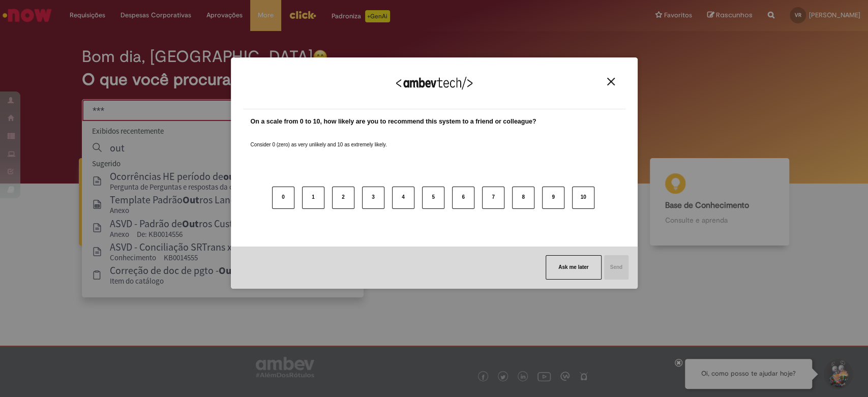 This screenshot has height=397, width=868. Describe the element at coordinates (394, 122) in the screenshot. I see `label: On a scale from 0 to 10, how likely are you to recommend this system to a friend or colleague?` at that location.